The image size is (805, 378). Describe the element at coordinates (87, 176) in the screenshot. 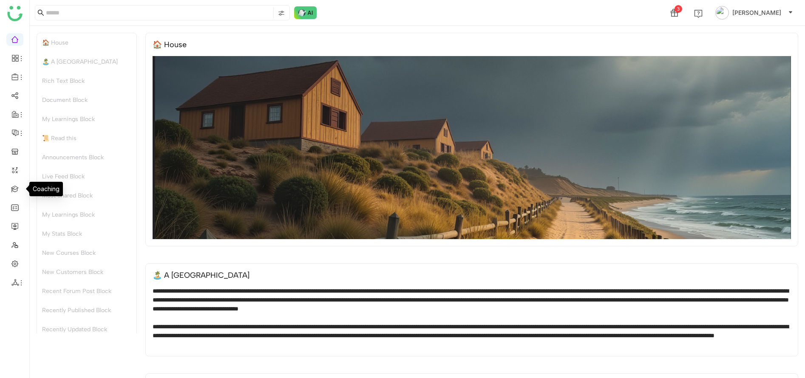

I see `div: Live Feed Block` at that location.